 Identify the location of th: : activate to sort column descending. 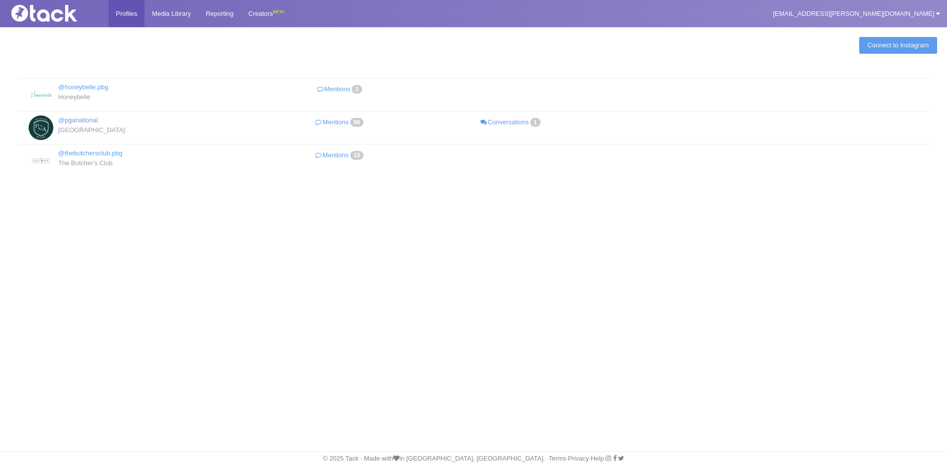
(473, 71).